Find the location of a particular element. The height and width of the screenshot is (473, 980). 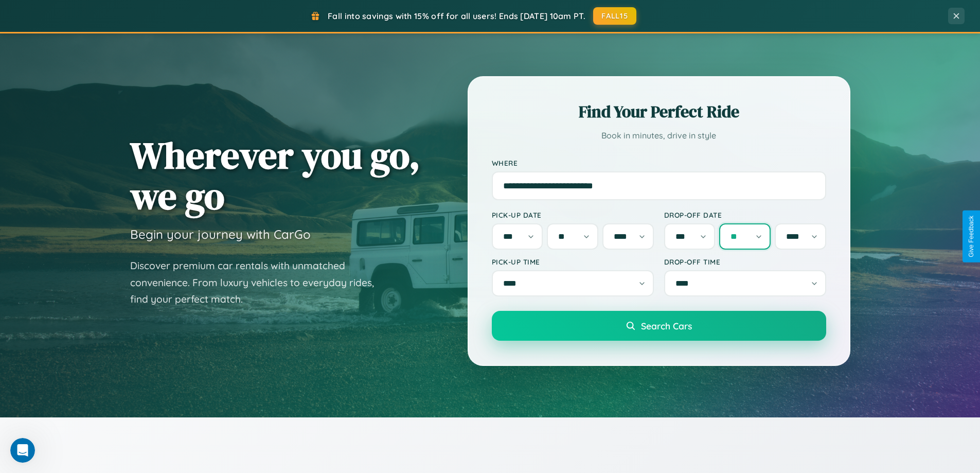

label: Where is located at coordinates (659, 163).